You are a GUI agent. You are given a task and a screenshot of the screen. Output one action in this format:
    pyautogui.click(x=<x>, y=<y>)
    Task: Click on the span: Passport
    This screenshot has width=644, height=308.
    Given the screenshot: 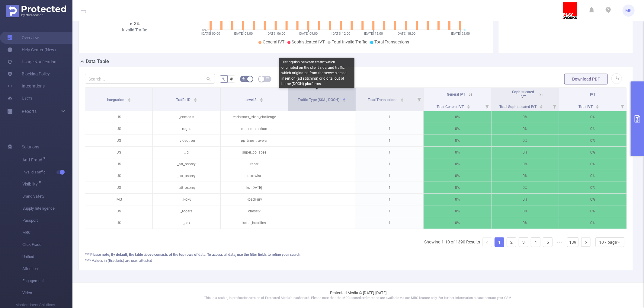 What is the action you would take?
    pyautogui.click(x=47, y=221)
    